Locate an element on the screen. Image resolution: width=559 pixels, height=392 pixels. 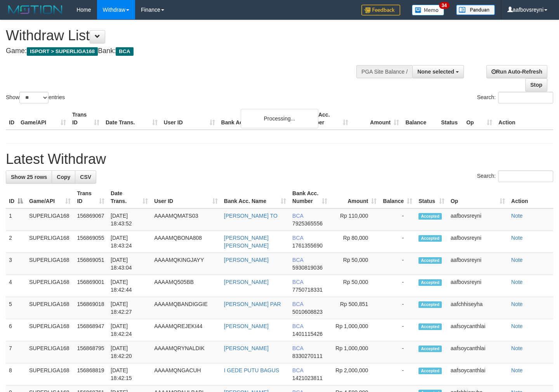
td: AAAAMQKINGJAYY is located at coordinates (186, 264).